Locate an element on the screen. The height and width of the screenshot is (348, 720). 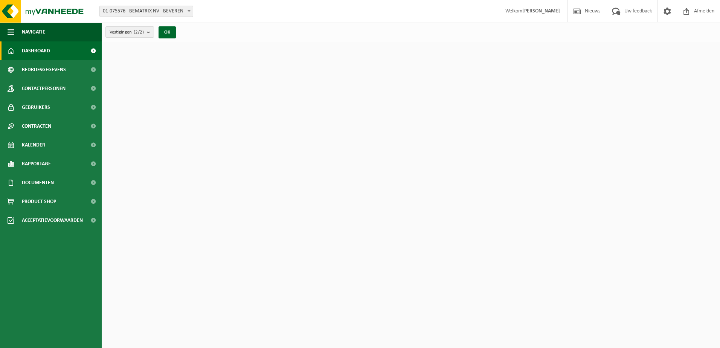
span: Contactpersonen is located at coordinates (44, 88).